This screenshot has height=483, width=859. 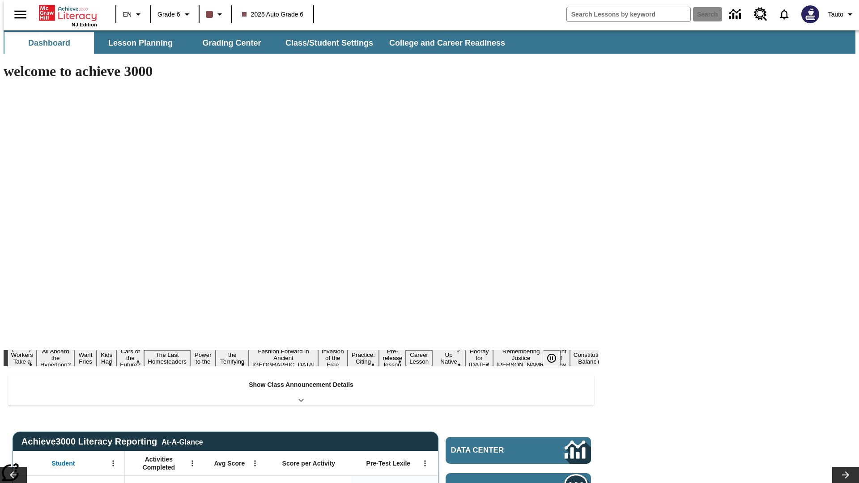 What do you see at coordinates (84, 25) in the screenshot?
I see `span: NJ Edition` at bounding box center [84, 25].